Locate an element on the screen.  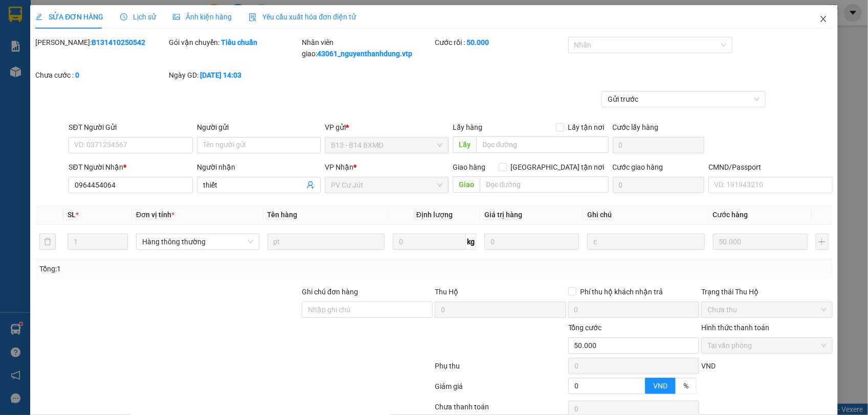
input: Ghi Chú is located at coordinates (646, 242).